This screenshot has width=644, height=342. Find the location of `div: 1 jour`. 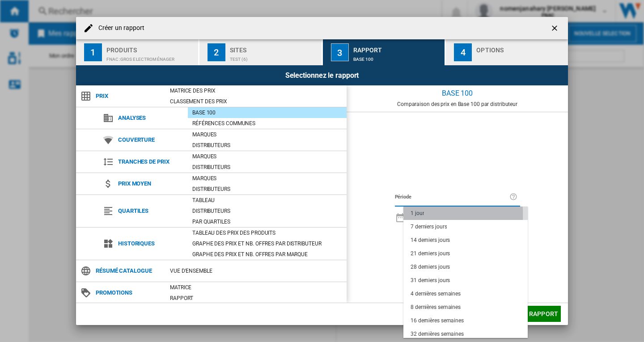

div: 1 jour is located at coordinates (417, 213).